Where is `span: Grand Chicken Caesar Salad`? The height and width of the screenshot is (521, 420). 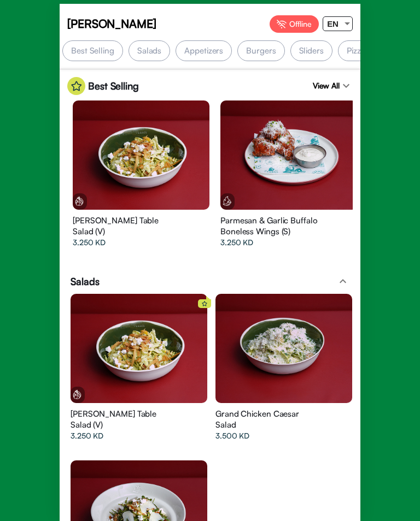
span: Grand Chicken Caesar Salad is located at coordinates (267, 420).